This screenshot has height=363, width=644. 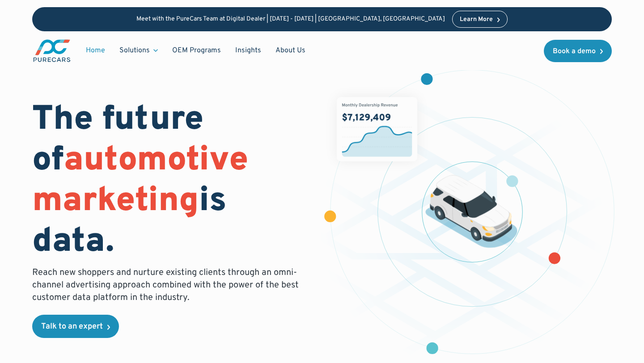 I want to click on img: chart showing monthly dealership revenue of $7m, so click(x=377, y=130).